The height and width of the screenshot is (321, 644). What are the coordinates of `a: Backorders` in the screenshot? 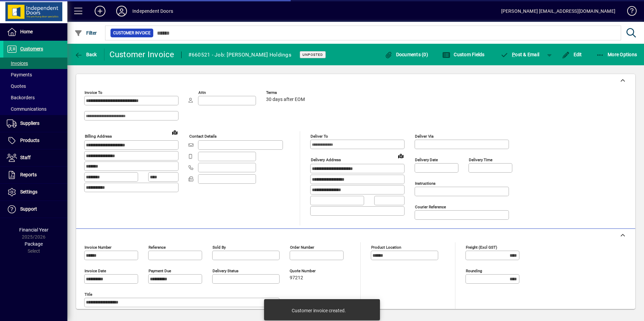 It's located at (36, 97).